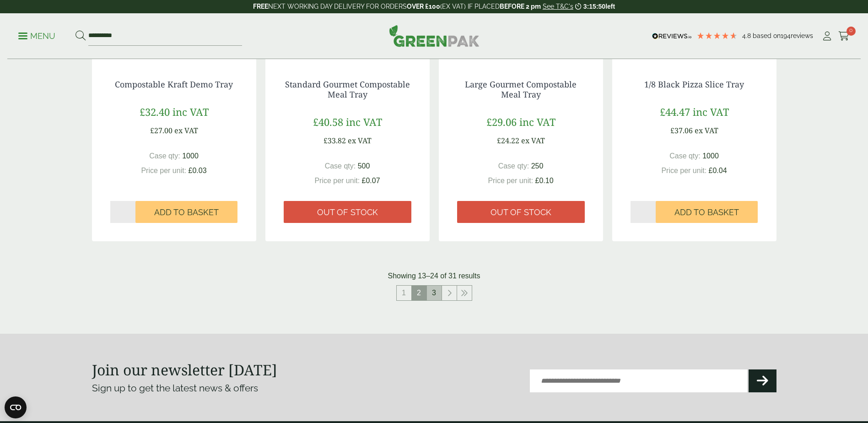 This screenshot has width=868, height=423. I want to click on span: 4.8, so click(747, 36).